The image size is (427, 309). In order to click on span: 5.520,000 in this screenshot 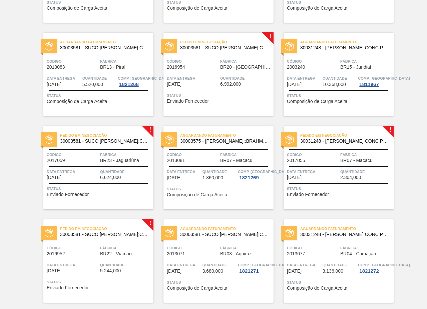, I will do `click(93, 84)`.